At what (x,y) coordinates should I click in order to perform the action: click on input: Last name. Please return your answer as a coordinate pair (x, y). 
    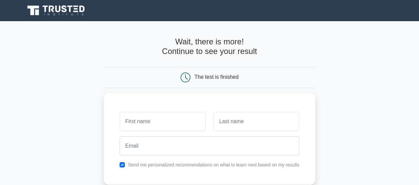
    Looking at the image, I should click on (256, 122).